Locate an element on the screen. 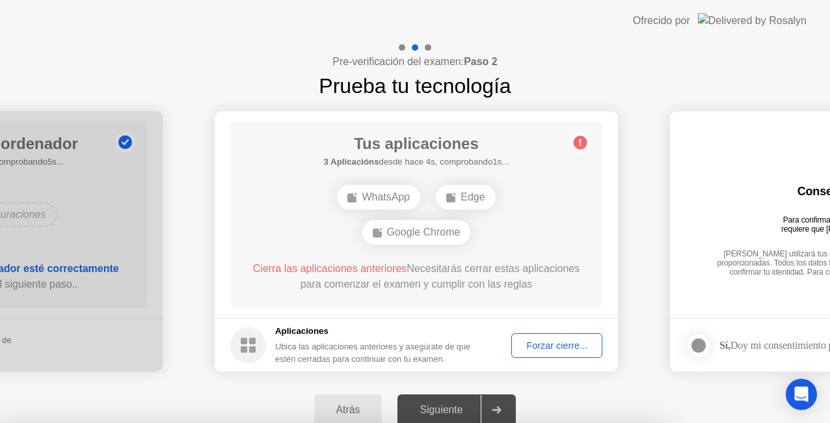  div: Atrás is located at coordinates (348, 410).